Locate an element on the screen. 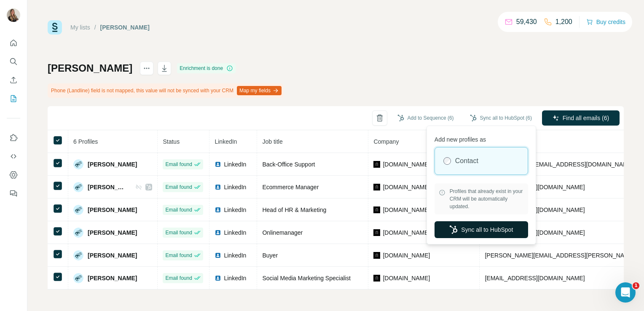 This screenshot has width=644, height=311. button: Quick start is located at coordinates (13, 43).